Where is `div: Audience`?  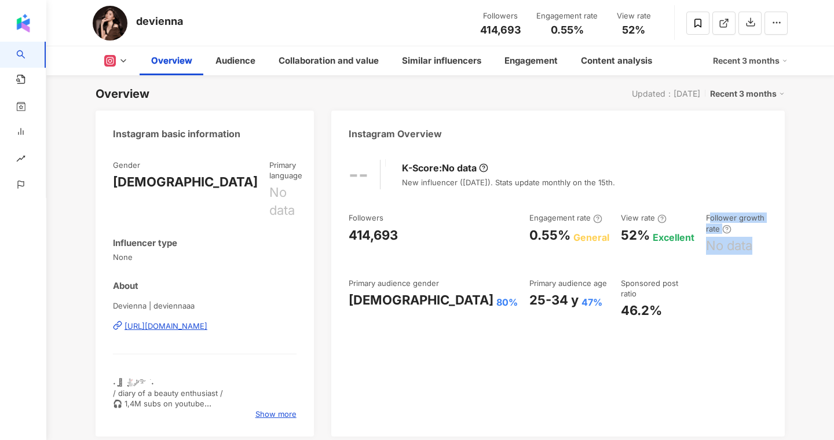 div: Audience is located at coordinates (235, 61).